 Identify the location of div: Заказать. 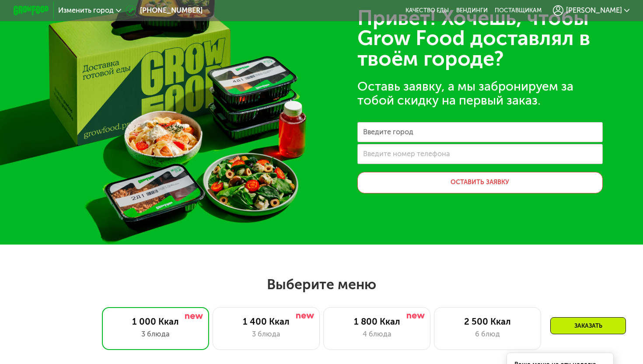
(588, 325).